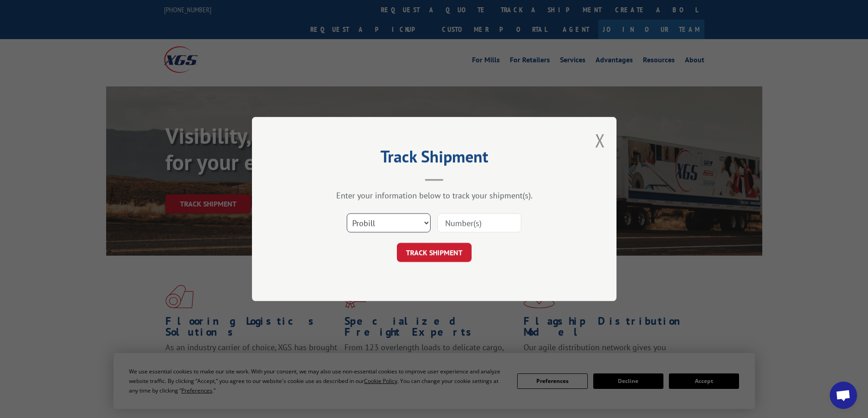 Image resolution: width=868 pixels, height=418 pixels. Describe the element at coordinates (600, 140) in the screenshot. I see `button: Close modal` at that location.